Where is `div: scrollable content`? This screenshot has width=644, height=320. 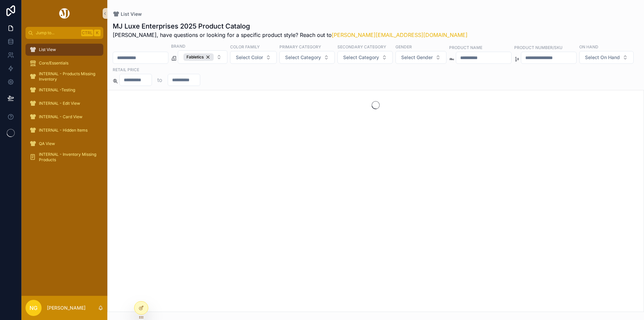 div: scrollable content is located at coordinates (64, 106).